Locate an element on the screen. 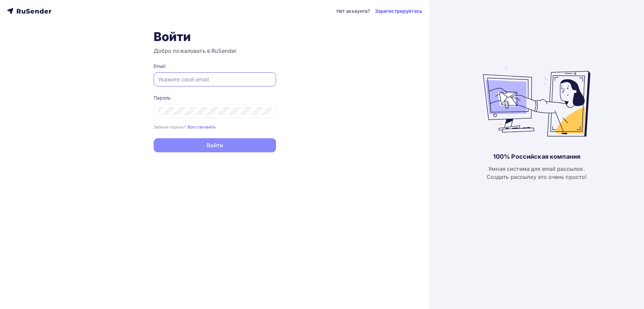 Image resolution: width=644 pixels, height=309 pixels. div: Умная система для email рассылок. Создать рассылку это очень просто! is located at coordinates (537, 172).